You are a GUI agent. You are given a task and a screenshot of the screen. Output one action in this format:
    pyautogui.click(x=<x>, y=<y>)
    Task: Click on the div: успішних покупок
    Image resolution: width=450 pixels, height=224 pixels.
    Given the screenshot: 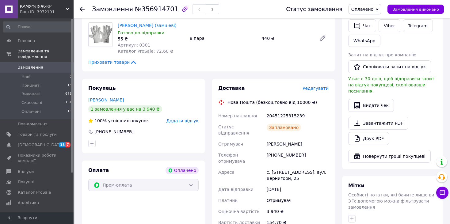 What is the action you would take?
    pyautogui.click(x=119, y=121)
    